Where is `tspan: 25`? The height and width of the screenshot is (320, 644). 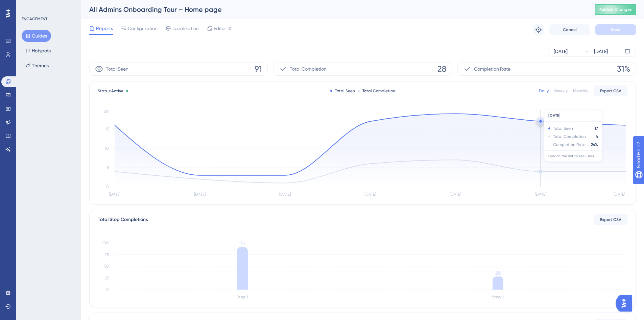 tspan: 25 is located at coordinates (107, 278).